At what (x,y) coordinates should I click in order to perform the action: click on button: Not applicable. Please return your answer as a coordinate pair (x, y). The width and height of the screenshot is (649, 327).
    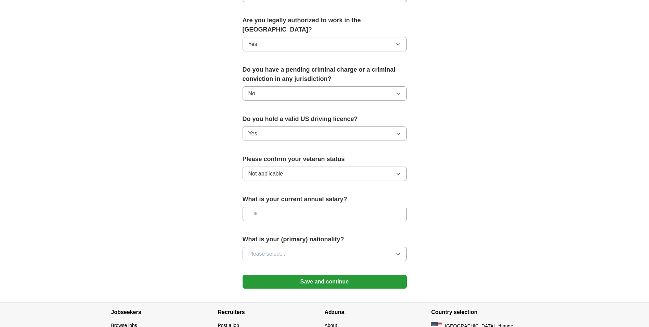
    Looking at the image, I should click on (325, 174).